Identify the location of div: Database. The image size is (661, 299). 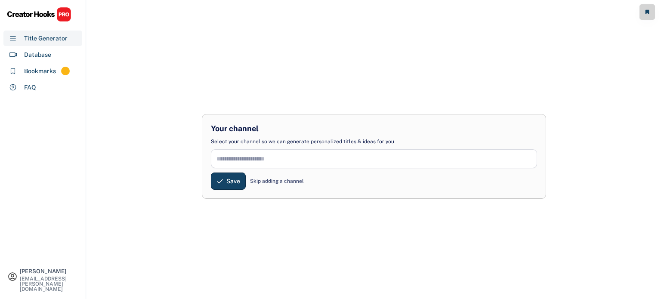
(37, 55).